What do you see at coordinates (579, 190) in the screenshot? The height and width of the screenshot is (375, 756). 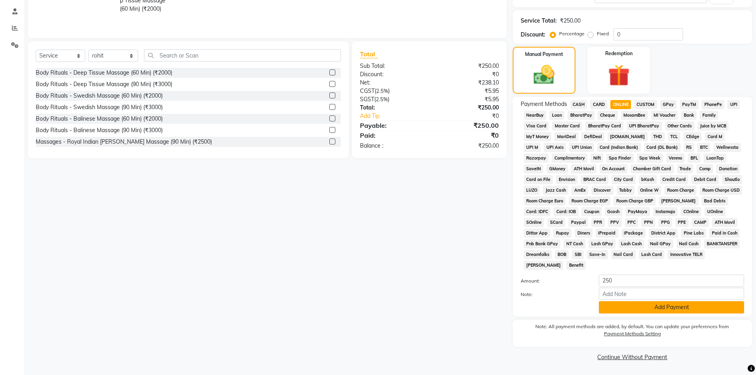 I see `span: AmEx` at bounding box center [579, 190].